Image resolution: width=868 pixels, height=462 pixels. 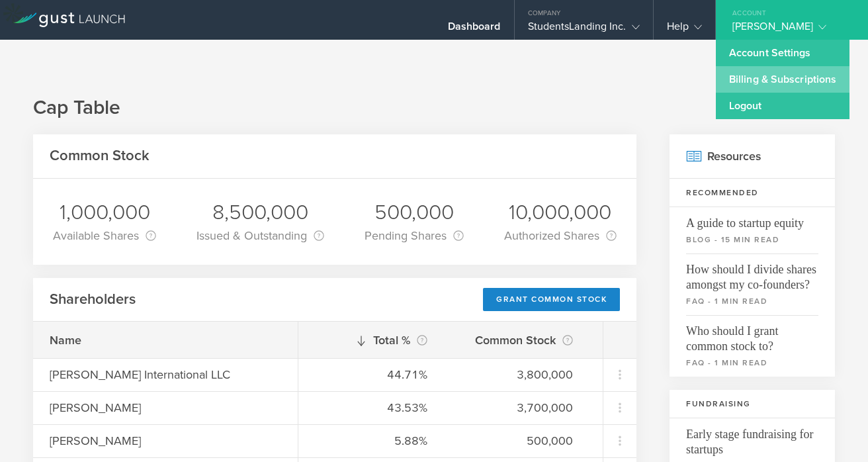 What do you see at coordinates (100, 156) in the screenshot?
I see `h2: Common Stock` at bounding box center [100, 156].